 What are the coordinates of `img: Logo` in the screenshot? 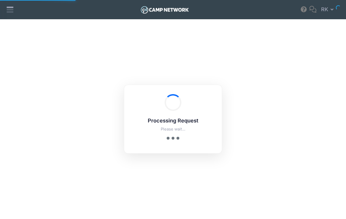 It's located at (164, 10).